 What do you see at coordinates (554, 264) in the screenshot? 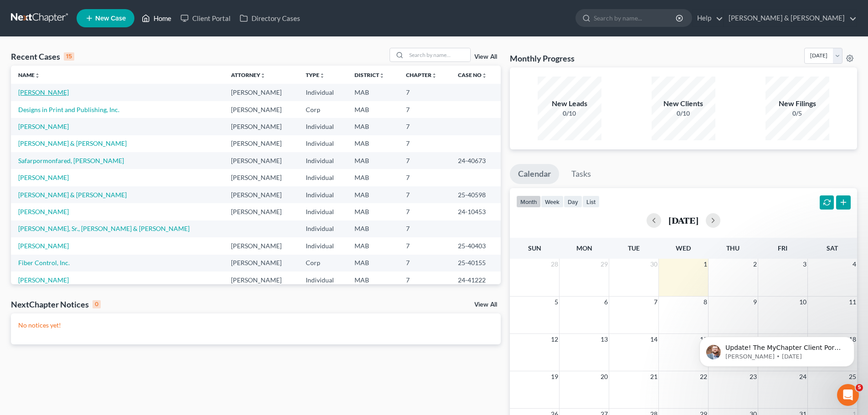
I see `span: 28` at bounding box center [554, 264].